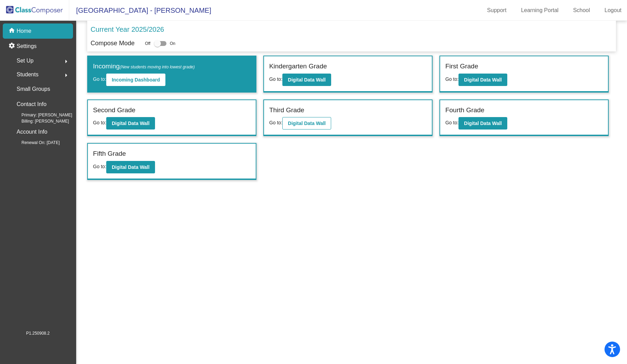 This screenshot has height=364, width=627. What do you see at coordinates (12, 31) in the screenshot?
I see `mat-icon: home` at bounding box center [12, 31].